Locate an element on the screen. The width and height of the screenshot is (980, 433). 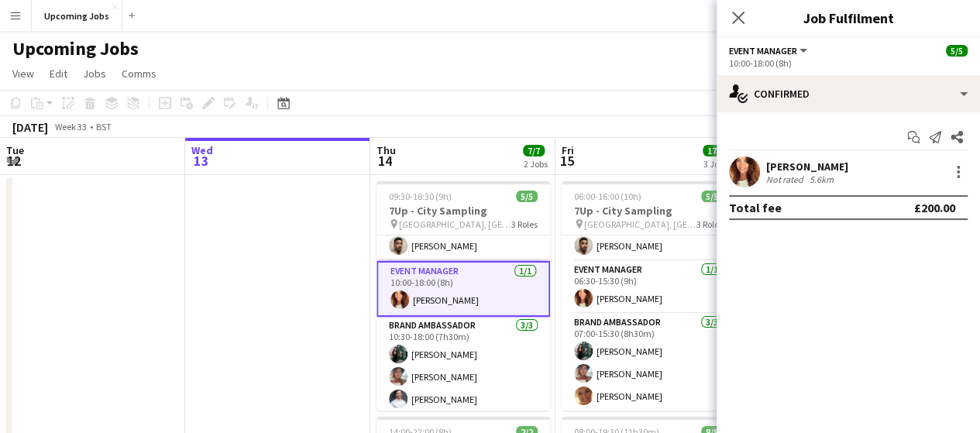
span: Wed is located at coordinates (202, 150).